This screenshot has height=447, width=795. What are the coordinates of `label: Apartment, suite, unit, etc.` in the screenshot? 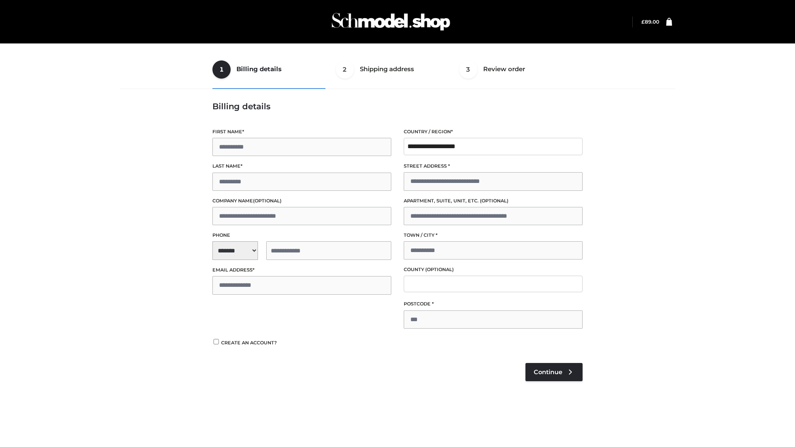 It's located at (493, 201).